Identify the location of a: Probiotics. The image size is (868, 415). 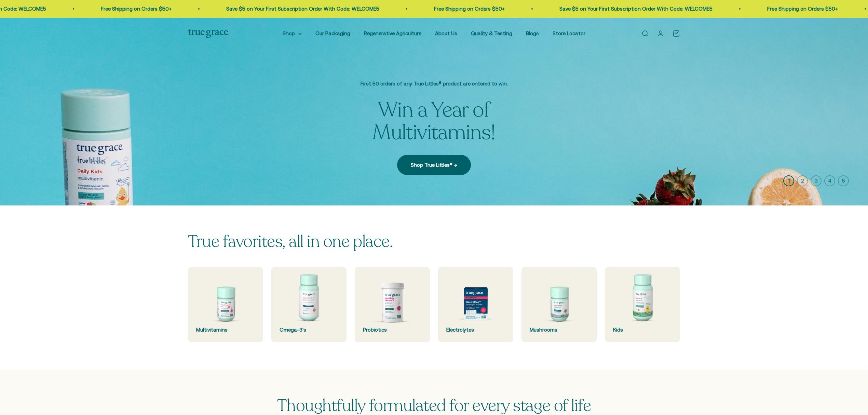
(392, 304).